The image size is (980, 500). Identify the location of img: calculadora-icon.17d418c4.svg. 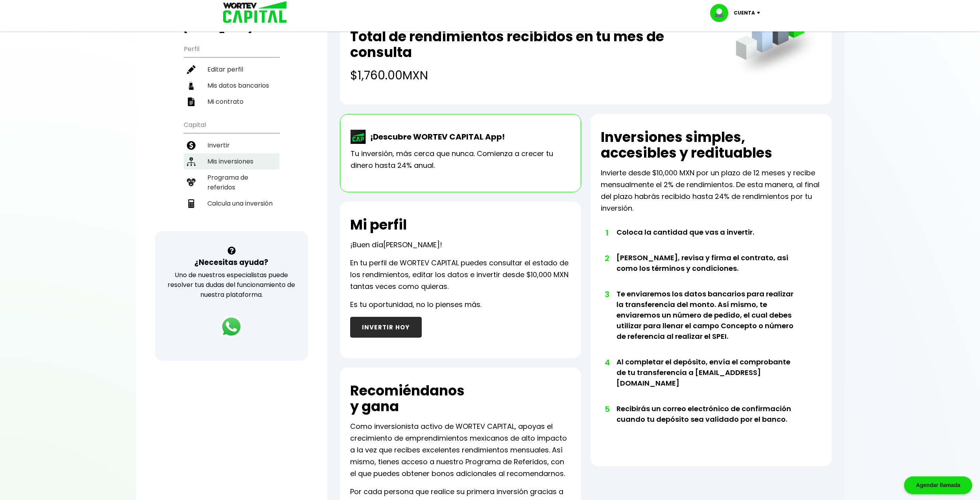
(191, 203).